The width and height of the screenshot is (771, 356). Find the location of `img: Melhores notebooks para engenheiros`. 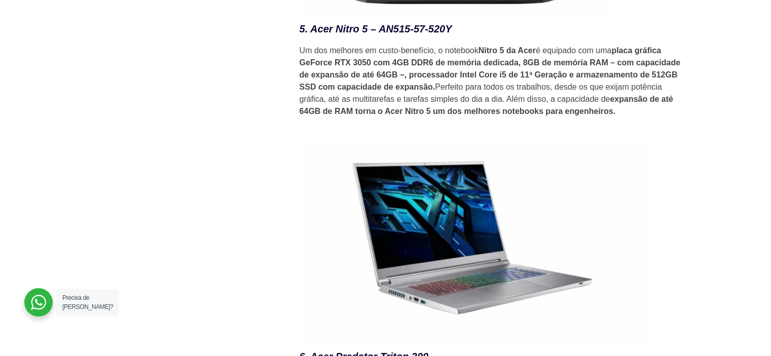

img: Melhores notebooks para engenheiros is located at coordinates (473, 243).